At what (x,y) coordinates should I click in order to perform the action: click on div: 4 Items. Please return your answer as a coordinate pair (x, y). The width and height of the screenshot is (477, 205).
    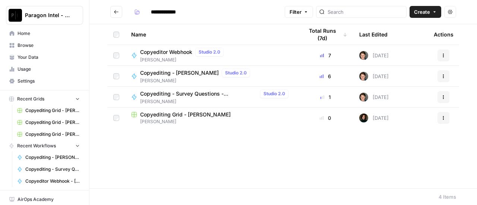
    Looking at the image, I should click on (447, 197).